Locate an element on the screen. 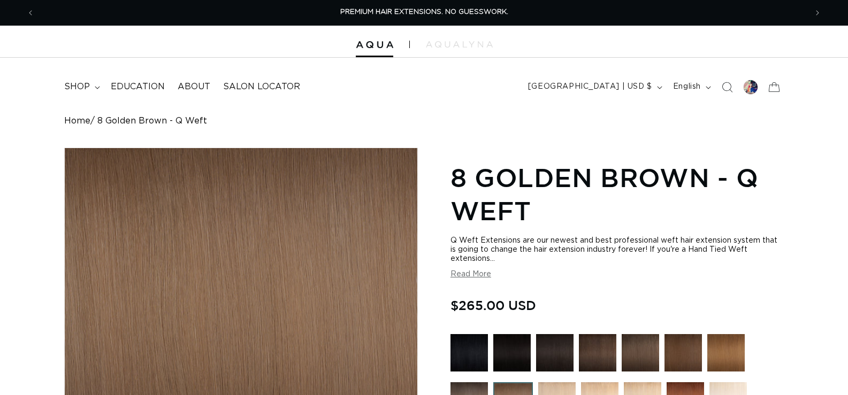  a: 1 Black - Q Weft is located at coordinates (469, 356).